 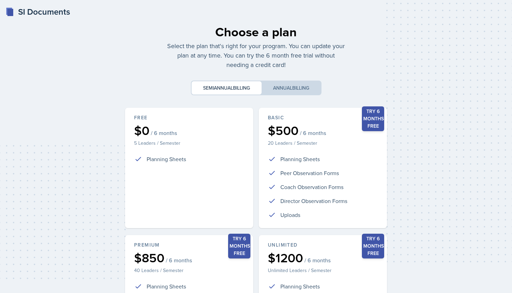 I want to click on div: $500, so click(x=323, y=130).